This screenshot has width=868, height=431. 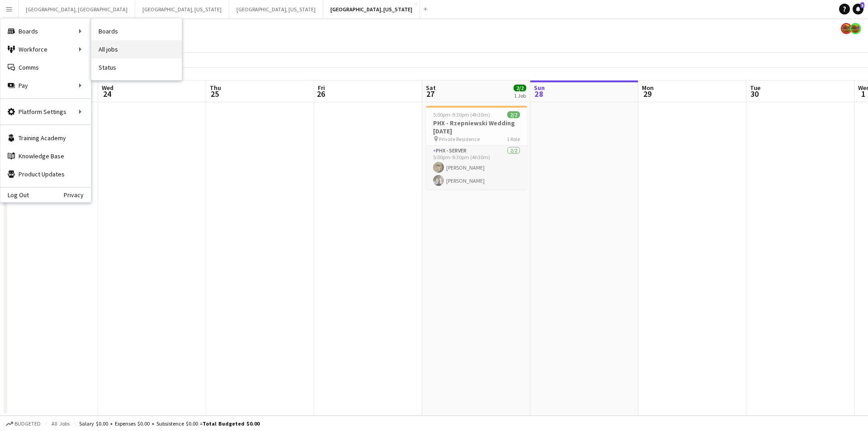 I want to click on span: Tue, so click(x=755, y=88).